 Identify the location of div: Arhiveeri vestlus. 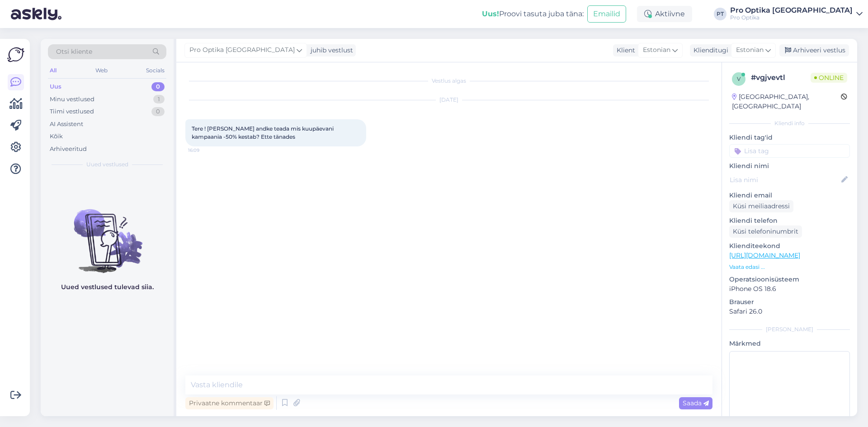
(814, 51).